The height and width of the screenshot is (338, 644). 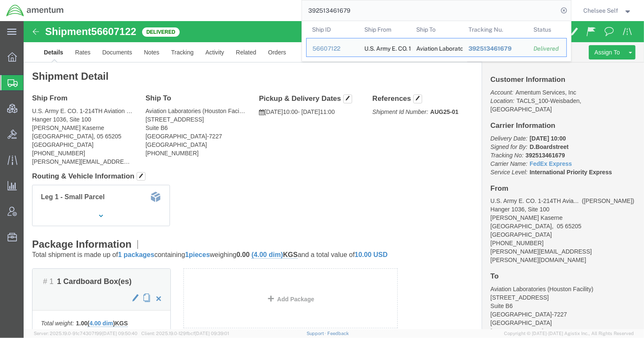 I want to click on th: Tracking Nu., so click(x=495, y=29).